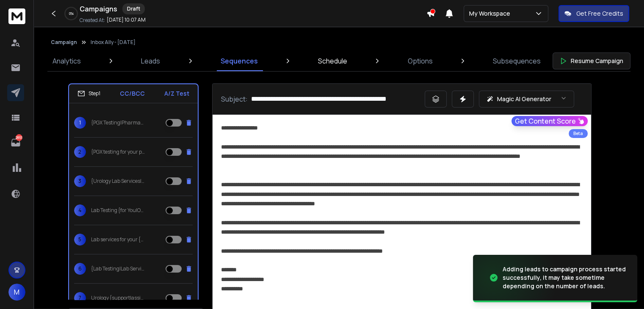 This screenshot has width=644, height=309. What do you see at coordinates (98, 9) in the screenshot?
I see `h1: Campaigns` at bounding box center [98, 9].